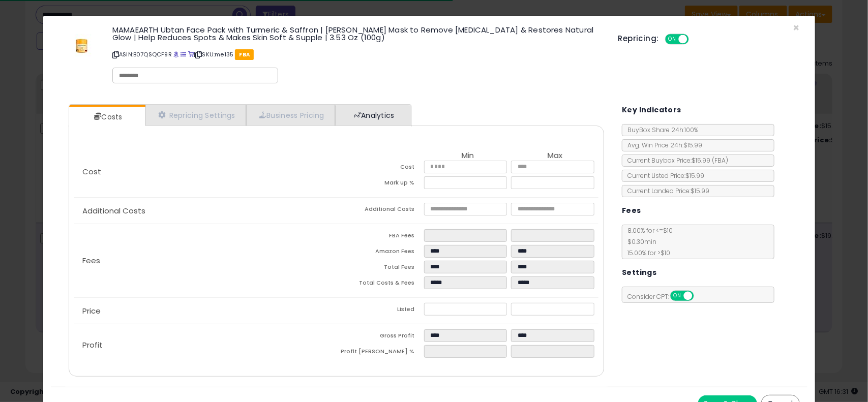 This screenshot has width=868, height=402. Describe the element at coordinates (647, 241) in the screenshot. I see `span: 8.00 % for <= $10` at that location.